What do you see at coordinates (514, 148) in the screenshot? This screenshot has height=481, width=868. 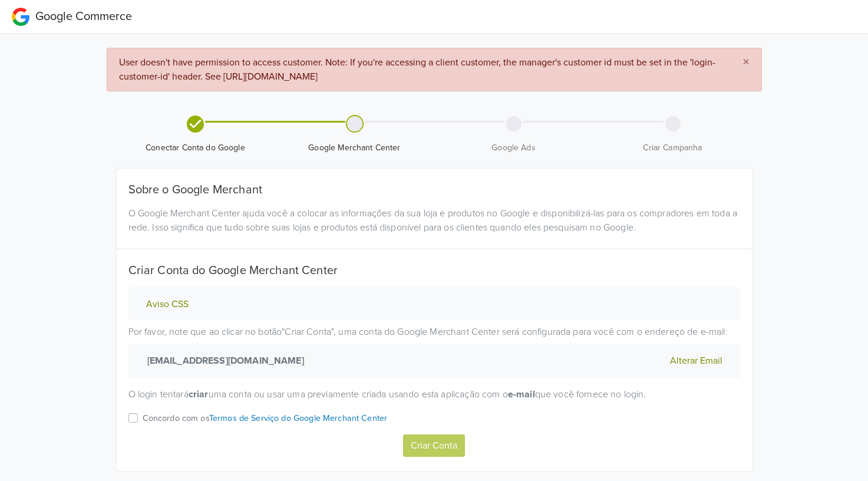 I see `span: Google Ads` at bounding box center [514, 148].